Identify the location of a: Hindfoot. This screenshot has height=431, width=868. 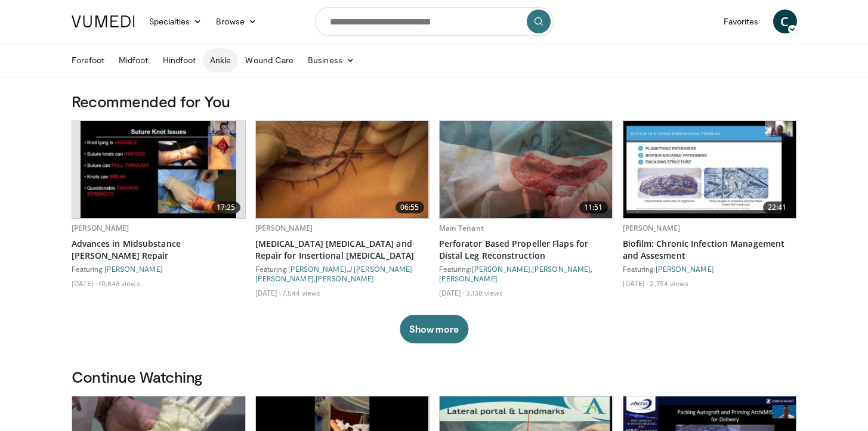
(179, 60).